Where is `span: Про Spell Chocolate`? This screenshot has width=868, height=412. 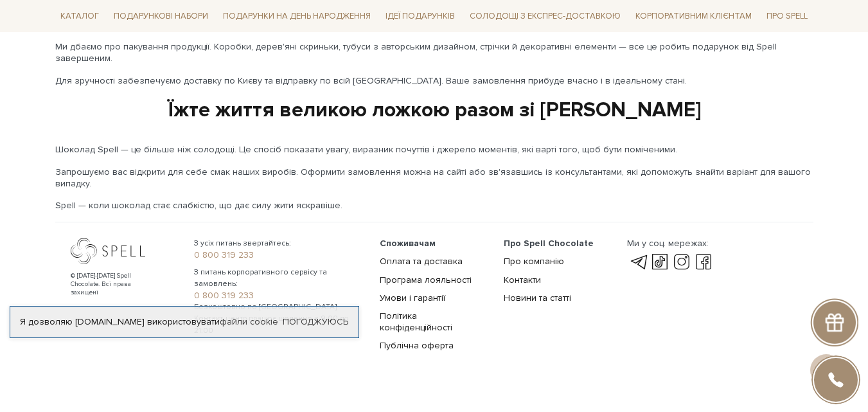 span: Про Spell Chocolate is located at coordinates (548, 243).